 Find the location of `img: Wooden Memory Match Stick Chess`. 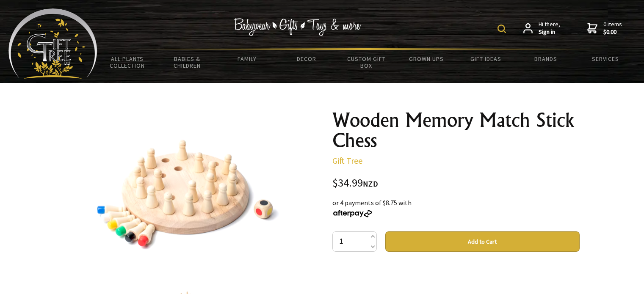

img: Wooden Memory Match Stick Chess is located at coordinates (188, 192).